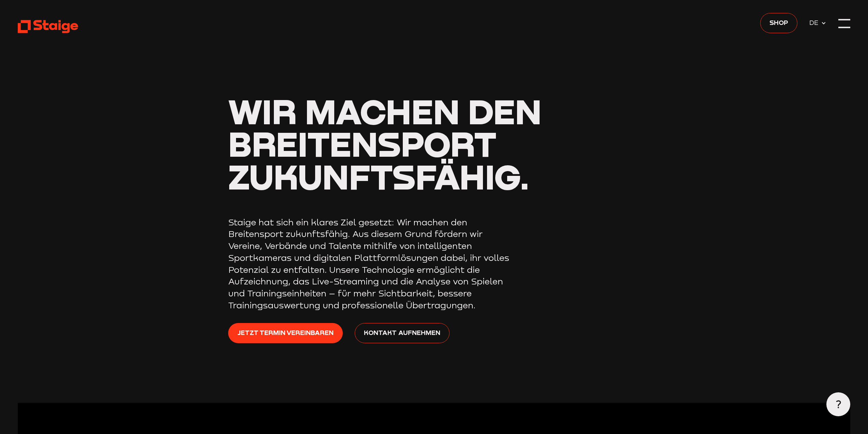 This screenshot has height=434, width=868. What do you see at coordinates (385, 143) in the screenshot?
I see `span: Wir machen den Breitensport zukunftsfähig.` at bounding box center [385, 143].